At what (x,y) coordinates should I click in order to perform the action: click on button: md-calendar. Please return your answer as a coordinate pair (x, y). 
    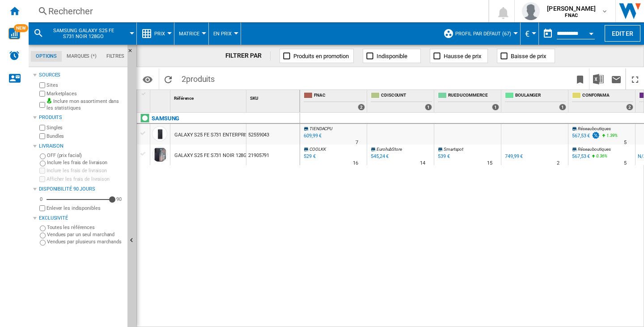
    Looking at the image, I should click on (548, 33).